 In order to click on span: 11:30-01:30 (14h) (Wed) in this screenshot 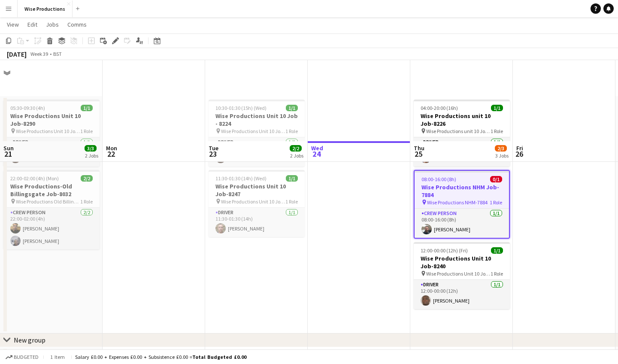, I will do `click(241, 178)`.